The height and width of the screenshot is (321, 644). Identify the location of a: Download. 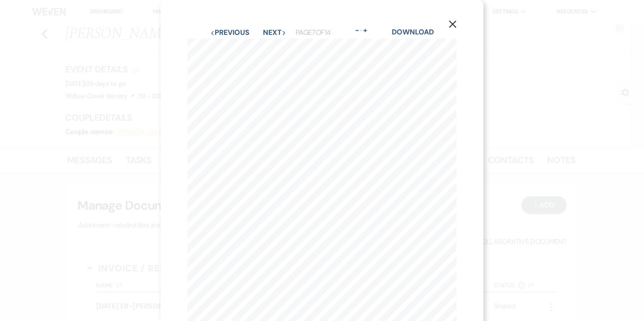
(412, 32).